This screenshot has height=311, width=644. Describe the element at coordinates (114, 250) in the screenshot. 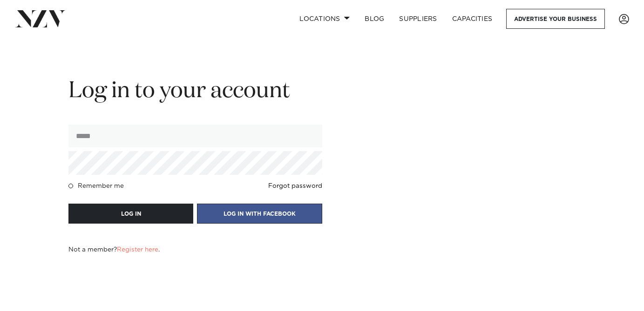

I see `h4: Not a member? .` at that location.